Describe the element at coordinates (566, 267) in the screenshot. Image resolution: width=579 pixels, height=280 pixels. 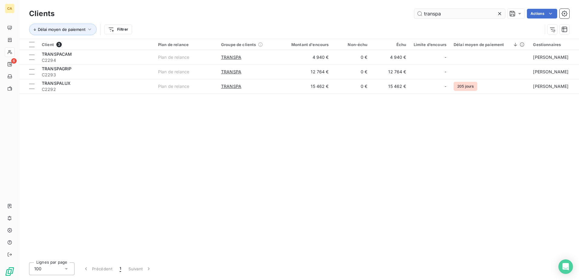
I see `div: Open Intercom Messenger` at that location.